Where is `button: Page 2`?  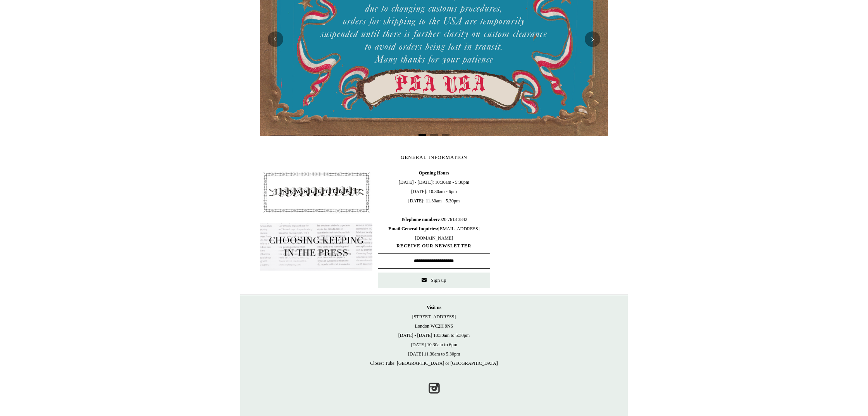 button: Page 2 is located at coordinates (434, 135).